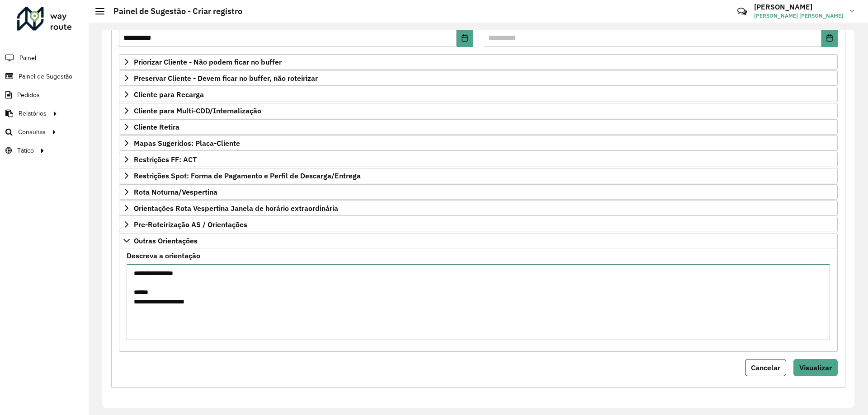 The image size is (868, 415). Describe the element at coordinates (478, 300) in the screenshot. I see `div: Outras Orientações` at that location.